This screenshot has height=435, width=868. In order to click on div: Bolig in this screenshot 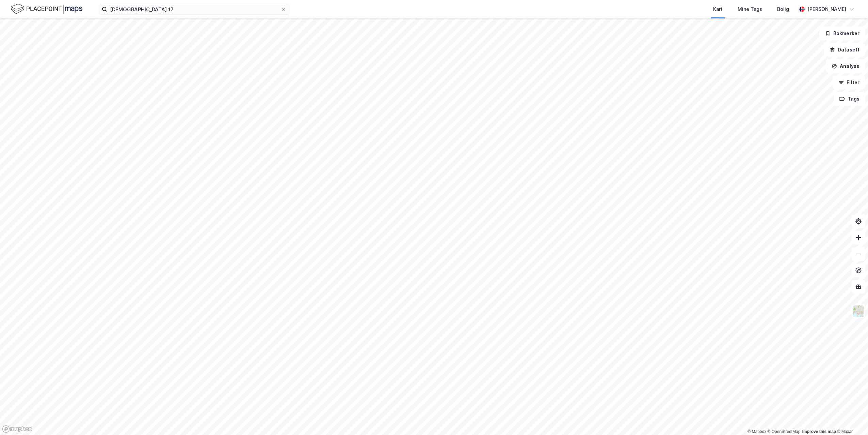, I will do `click(783, 9)`.